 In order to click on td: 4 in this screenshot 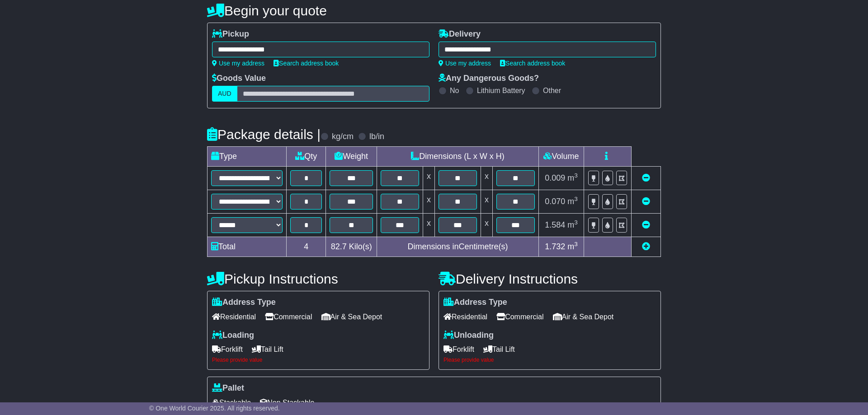, I will do `click(306, 247)`.